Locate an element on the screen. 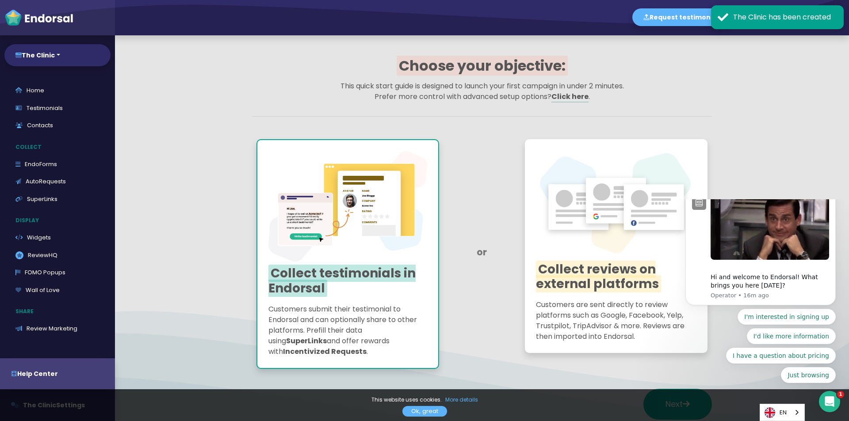 The image size is (849, 421). a: FOMO Popups is located at coordinates (57, 273).